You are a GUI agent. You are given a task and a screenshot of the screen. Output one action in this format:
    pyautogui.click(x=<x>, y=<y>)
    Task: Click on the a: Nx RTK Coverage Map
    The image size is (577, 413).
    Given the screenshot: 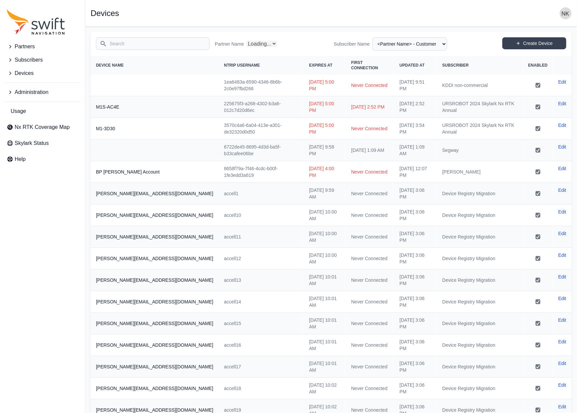 What is the action you would take?
    pyautogui.click(x=42, y=127)
    